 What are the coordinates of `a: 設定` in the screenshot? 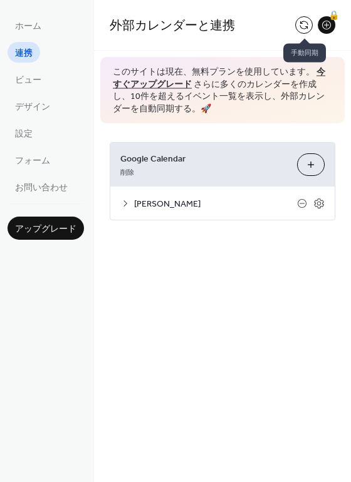 It's located at (24, 133).